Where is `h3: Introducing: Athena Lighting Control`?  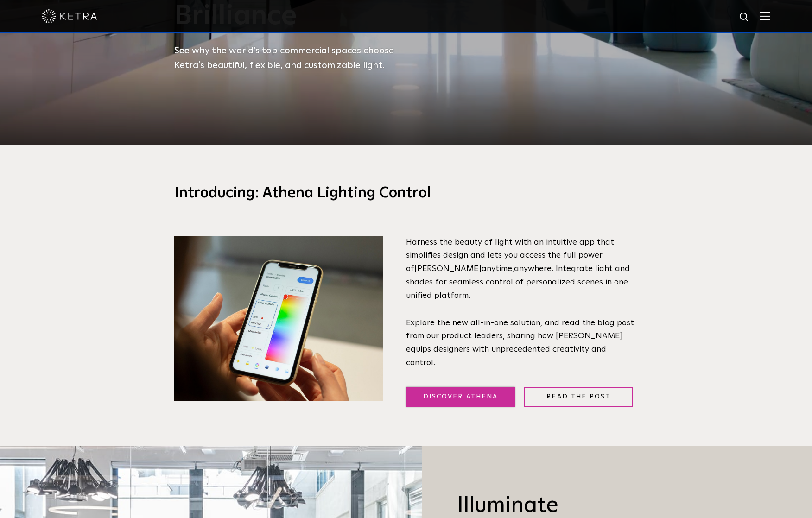 h3: Introducing: Athena Lighting Control is located at coordinates (406, 194).